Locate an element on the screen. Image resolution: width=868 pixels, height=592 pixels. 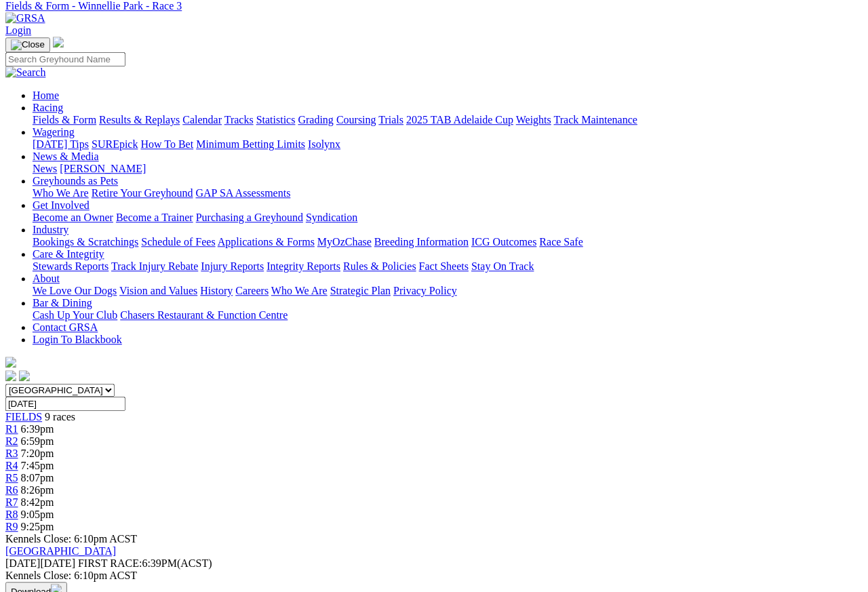
a: Weights is located at coordinates (534, 119).